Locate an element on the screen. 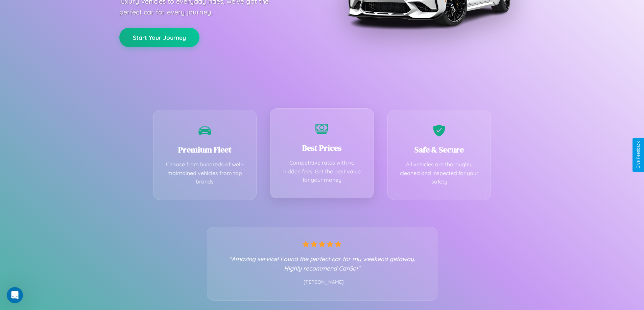 The image size is (644, 310). p: All vehicles are thoroughly cleaned and inspected for your safety is located at coordinates (439, 173).